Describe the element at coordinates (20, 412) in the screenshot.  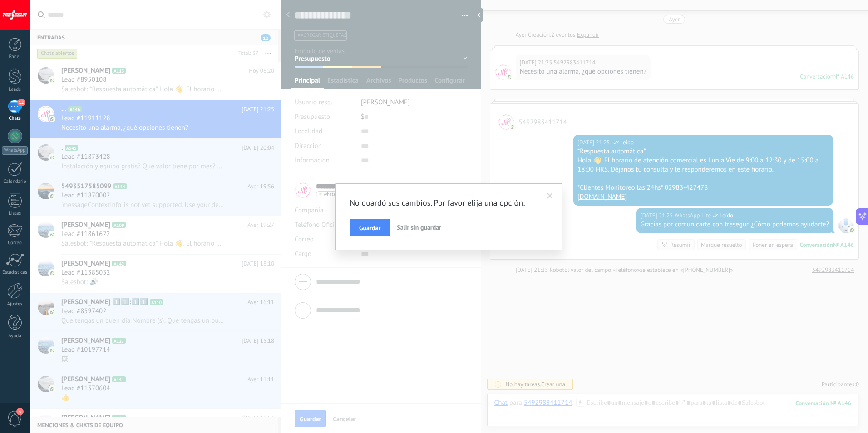
I see `span: 3` at that location.